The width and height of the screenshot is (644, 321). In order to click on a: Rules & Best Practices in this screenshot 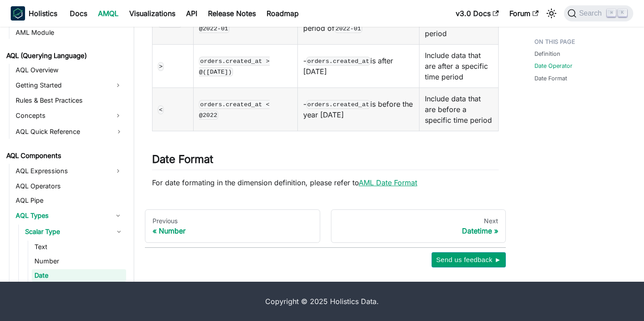, I will do `click(70, 100)`.